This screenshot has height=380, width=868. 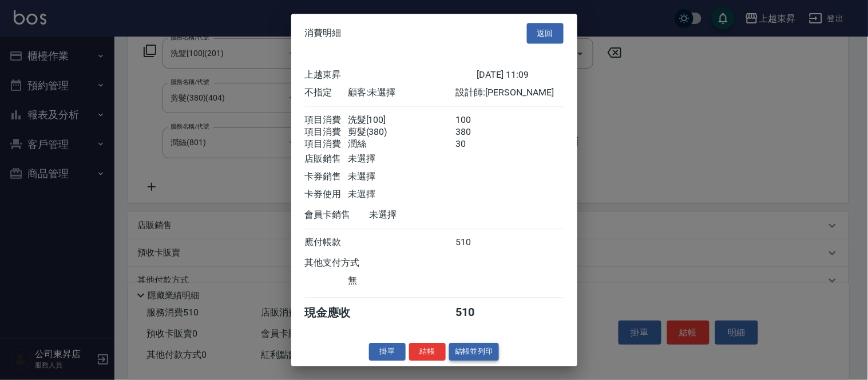 I want to click on span: 消費明細, so click(x=323, y=33).